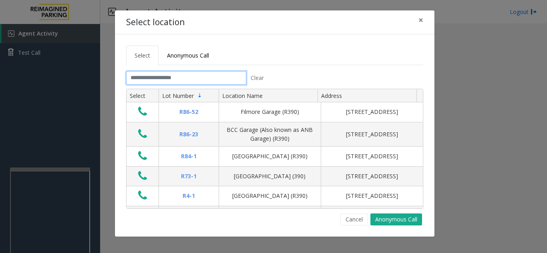 The image size is (547, 253). What do you see at coordinates (396, 220) in the screenshot?
I see `button: Anonymous Call` at bounding box center [396, 220].